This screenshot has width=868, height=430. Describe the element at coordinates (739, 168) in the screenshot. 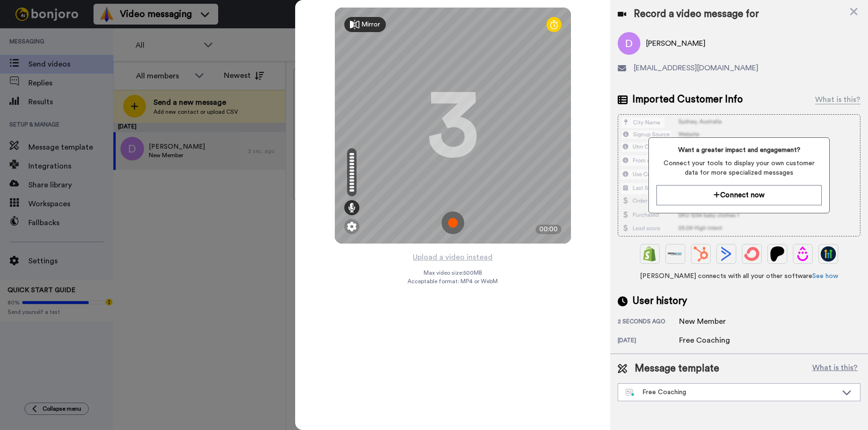

I see `span: Connect your tools to display your own customer data for more specialized messages` at that location.